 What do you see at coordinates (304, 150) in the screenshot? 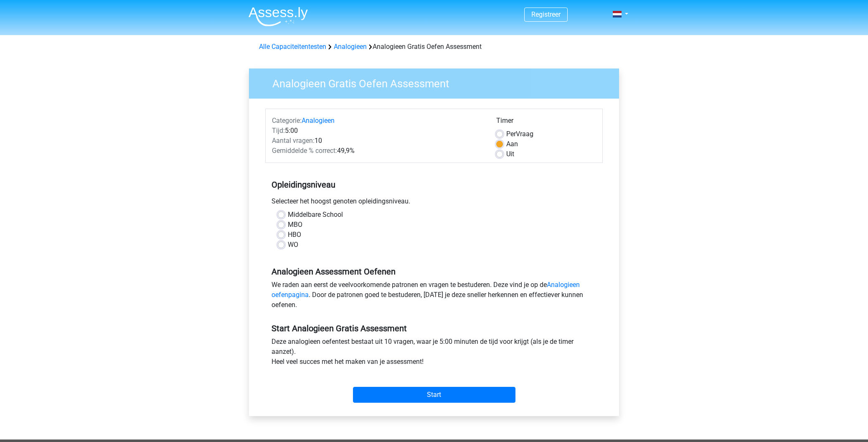
I see `span: Gemiddelde % correct:` at bounding box center [304, 150].